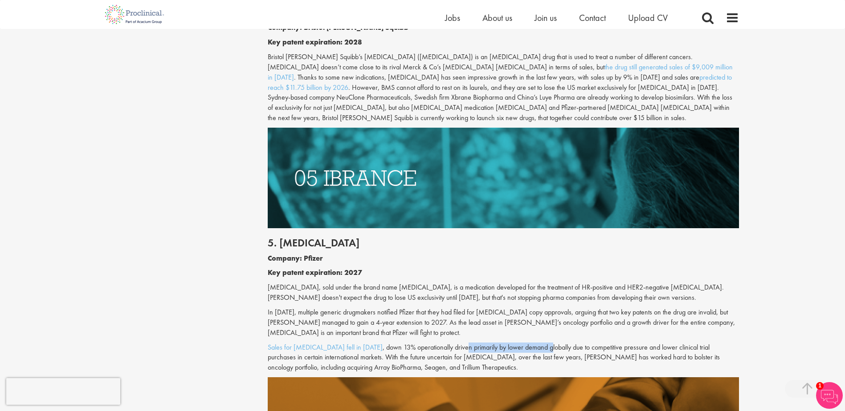 The height and width of the screenshot is (411, 845). I want to click on b: Key patent expiration: 2027, so click(315, 272).